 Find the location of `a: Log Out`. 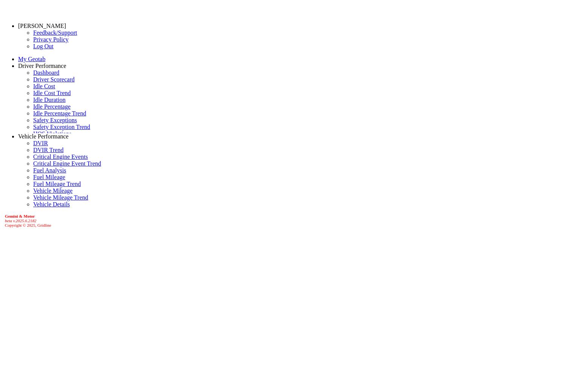

a: Log Out is located at coordinates (43, 46).